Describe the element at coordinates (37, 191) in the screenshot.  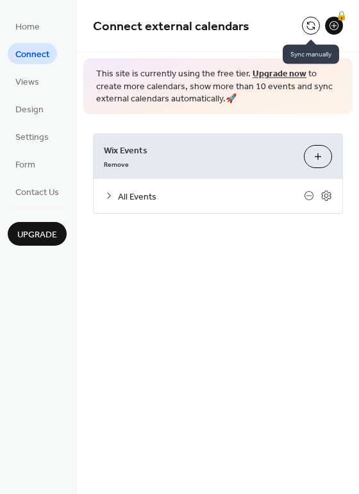
I see `a: Contact Us` at that location.